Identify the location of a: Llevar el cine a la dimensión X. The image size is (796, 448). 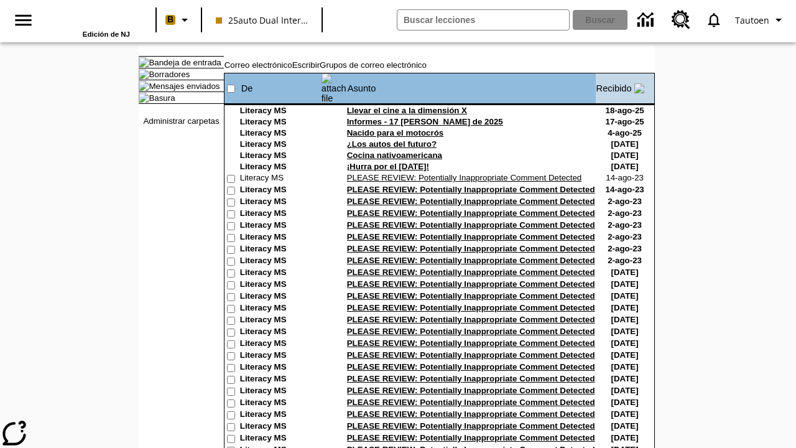
(407, 110).